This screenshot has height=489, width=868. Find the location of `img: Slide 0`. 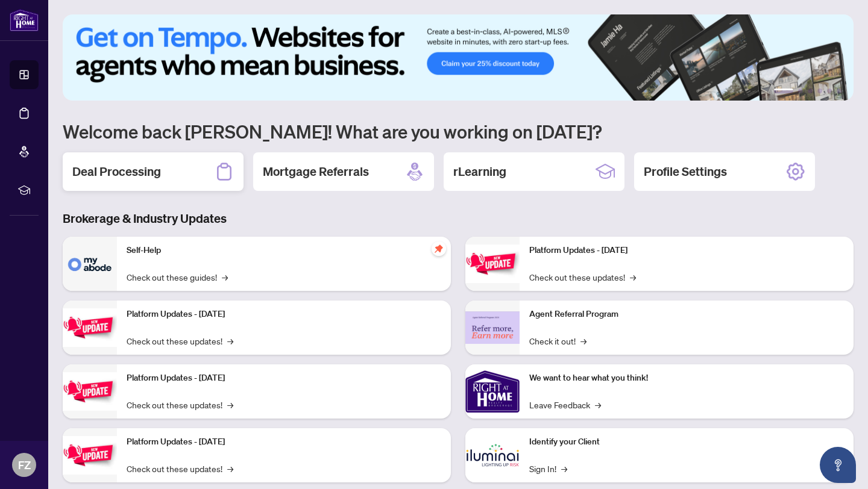

img: Slide 0 is located at coordinates (458, 57).